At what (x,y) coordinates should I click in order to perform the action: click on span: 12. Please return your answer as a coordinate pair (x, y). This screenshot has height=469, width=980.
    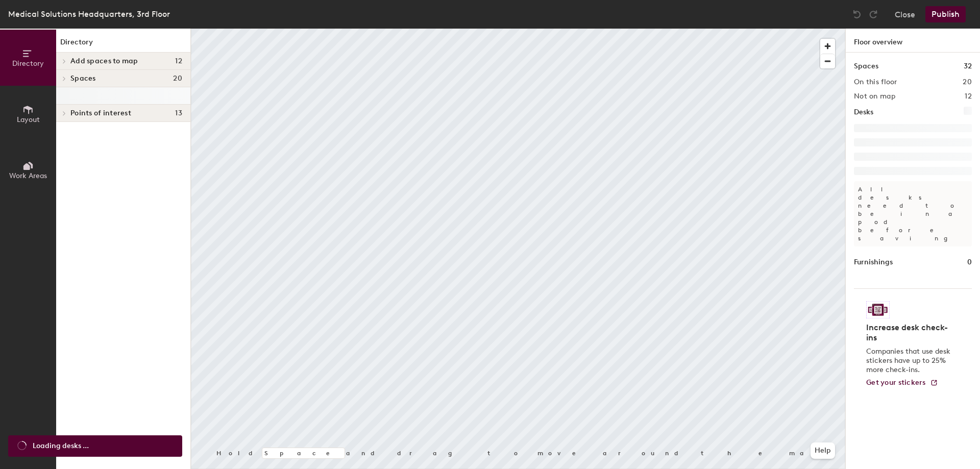
    Looking at the image, I should click on (179, 61).